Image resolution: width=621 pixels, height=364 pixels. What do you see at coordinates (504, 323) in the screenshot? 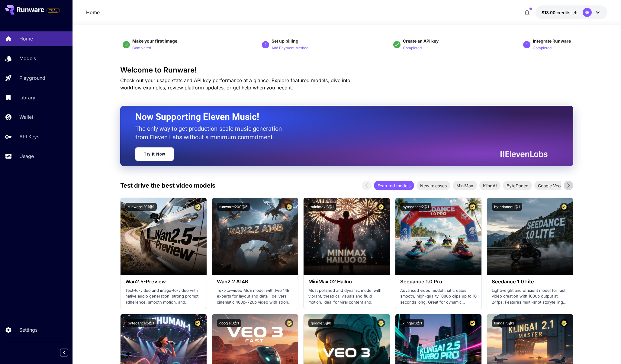
I see `button: klingai:5@3` at bounding box center [504, 323].